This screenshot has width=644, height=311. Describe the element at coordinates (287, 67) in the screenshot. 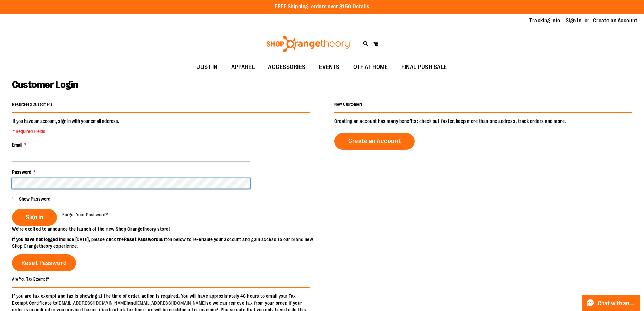

I see `span: ACCESSORIES` at that location.